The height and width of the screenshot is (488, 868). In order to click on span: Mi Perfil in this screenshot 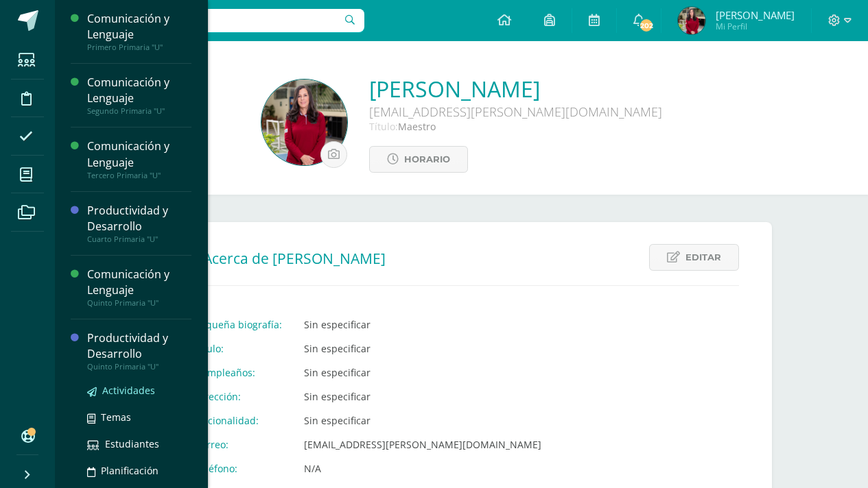, I will do `click(755, 26)`.